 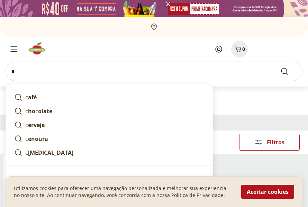 What do you see at coordinates (268, 192) in the screenshot?
I see `button: Aceitar cookies` at bounding box center [268, 192].